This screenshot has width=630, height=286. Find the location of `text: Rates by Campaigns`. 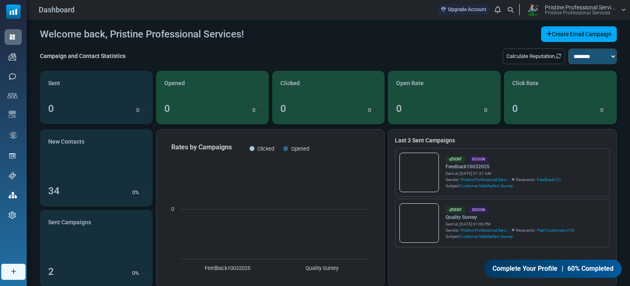

text: Rates by Campaigns is located at coordinates (201, 147).